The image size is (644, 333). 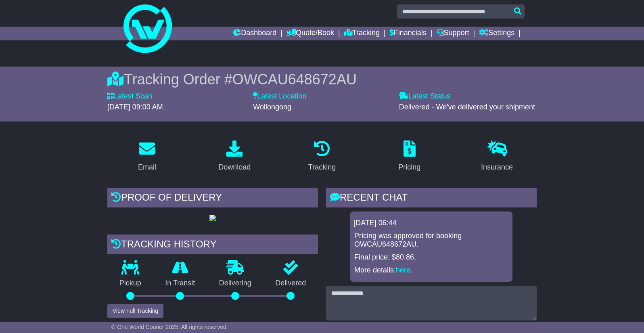 I want to click on div: RECENT CHAT, so click(x=431, y=199).